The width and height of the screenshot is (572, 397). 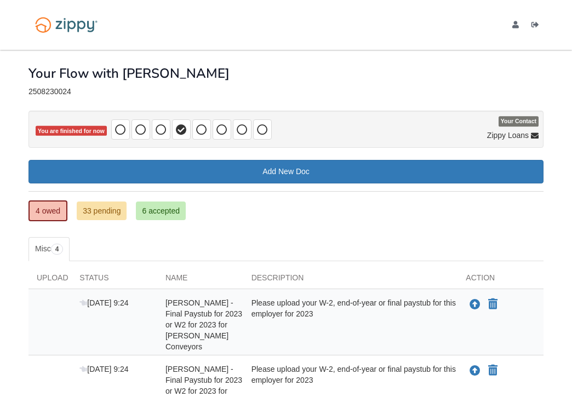 What do you see at coordinates (71, 131) in the screenshot?
I see `span: You are finished for now` at bounding box center [71, 131].